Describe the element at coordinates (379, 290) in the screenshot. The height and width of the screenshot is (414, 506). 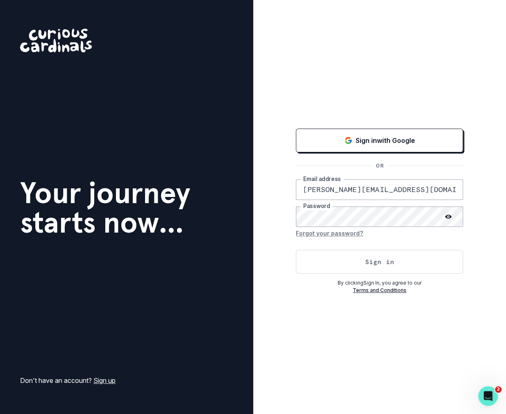
I see `a: Terms and Conditions` at that location.